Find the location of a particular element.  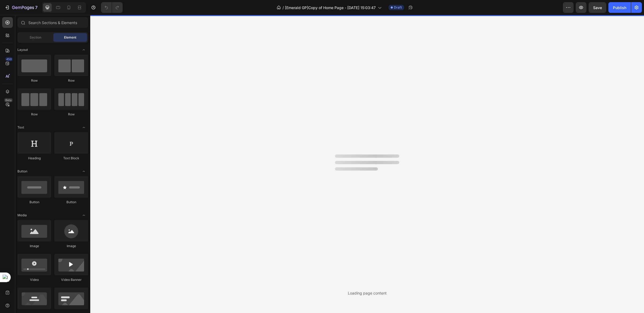

input: Search Sections & Elements is located at coordinates (53, 22).